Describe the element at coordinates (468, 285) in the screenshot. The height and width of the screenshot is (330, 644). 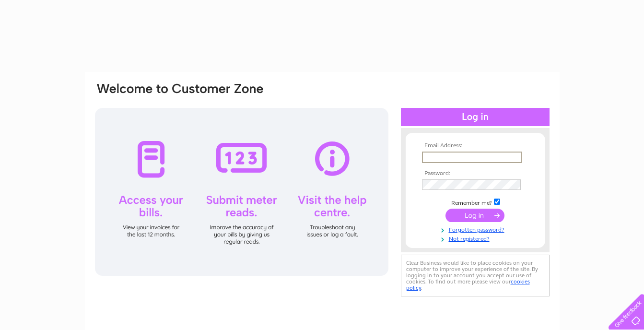
I see `a: cookies policy` at that location.